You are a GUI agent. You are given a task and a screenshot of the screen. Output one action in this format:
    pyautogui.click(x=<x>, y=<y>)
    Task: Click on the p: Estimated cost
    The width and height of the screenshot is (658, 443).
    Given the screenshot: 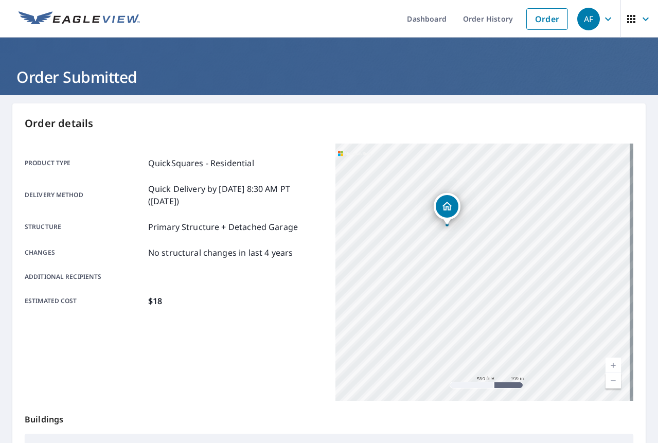 What is the action you would take?
    pyautogui.click(x=84, y=301)
    